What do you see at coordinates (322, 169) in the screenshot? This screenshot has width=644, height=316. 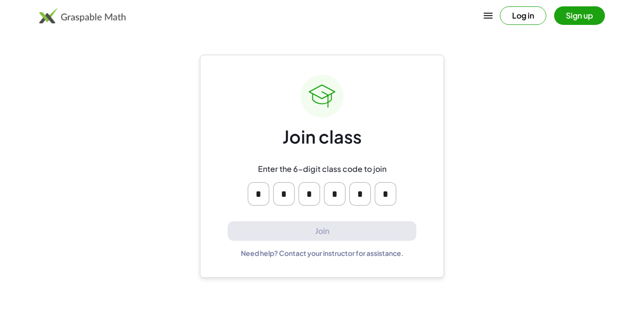 I see `div: Enter the 6-digit class code to join` at bounding box center [322, 169].